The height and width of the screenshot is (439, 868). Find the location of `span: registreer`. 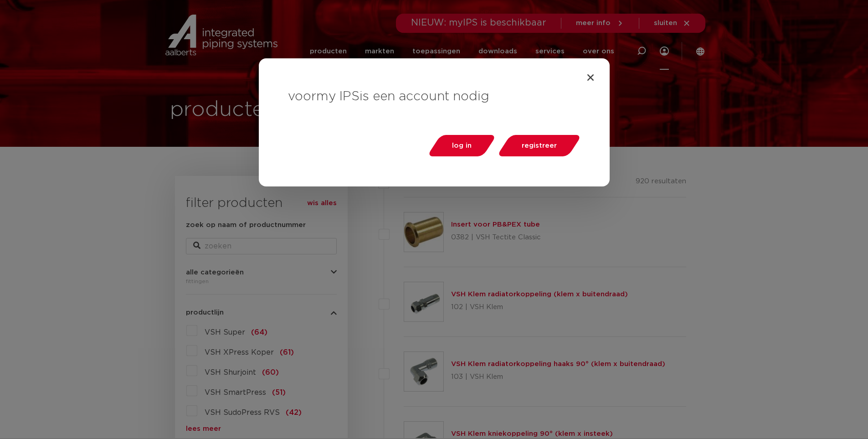

span: registreer is located at coordinates (539, 145).